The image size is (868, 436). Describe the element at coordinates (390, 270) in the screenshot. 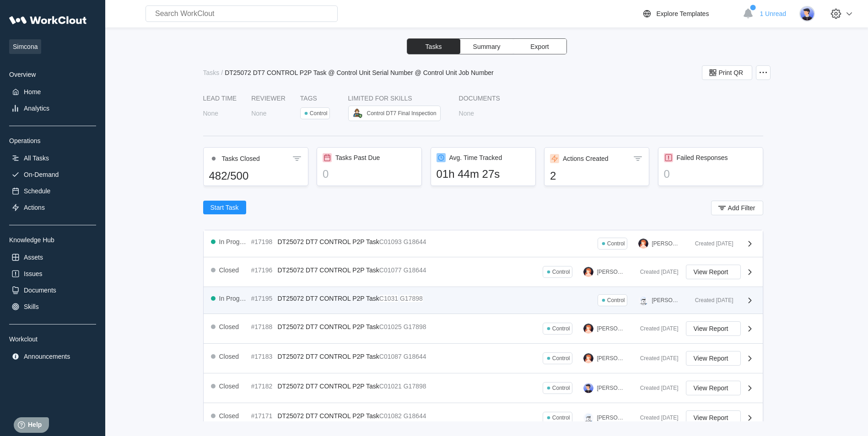

I see `mark: C01077` at that location.